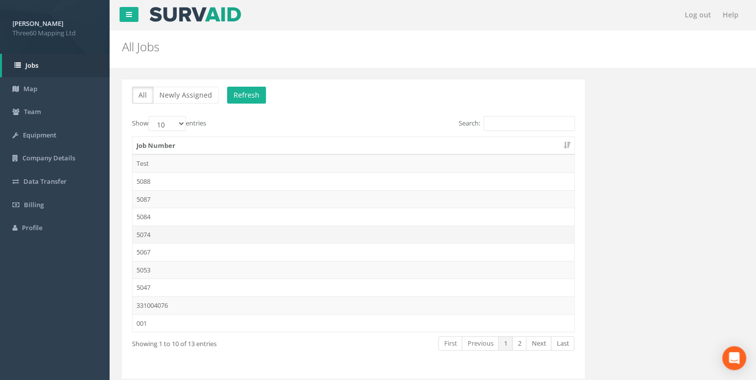  Describe the element at coordinates (167, 124) in the screenshot. I see `select: Showentries` at that location.